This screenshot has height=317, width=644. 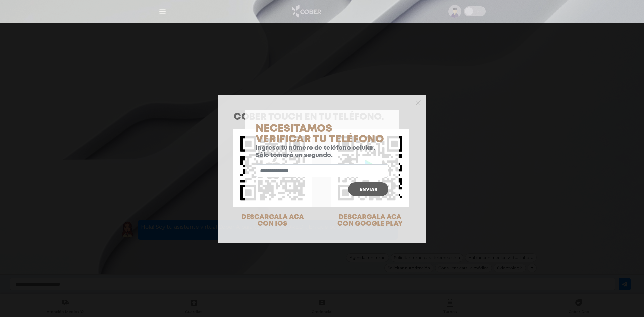 What do you see at coordinates (320, 134) in the screenshot?
I see `span: Necesitamos verificar tu teléfono` at bounding box center [320, 134].